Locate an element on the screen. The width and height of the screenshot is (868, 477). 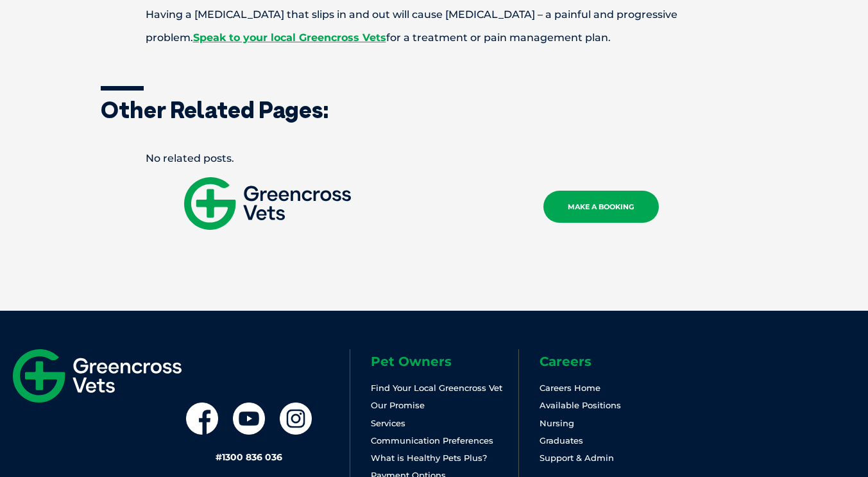
a: #1300 836 036 is located at coordinates (249, 457).